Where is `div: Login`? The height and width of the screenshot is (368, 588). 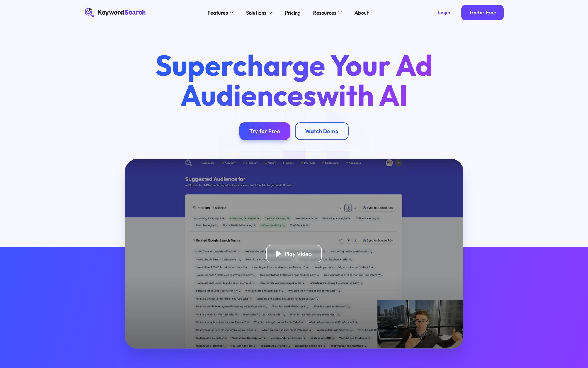 div: Login is located at coordinates (444, 13).